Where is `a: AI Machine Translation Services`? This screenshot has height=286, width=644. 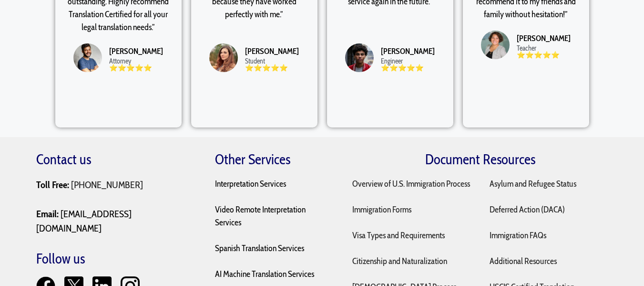 a: AI Machine Translation Services is located at coordinates (264, 274).